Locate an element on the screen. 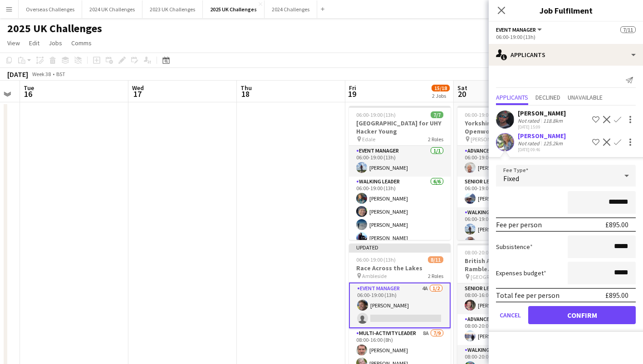 The width and height of the screenshot is (643, 364). span: 8/11 is located at coordinates (436, 260).